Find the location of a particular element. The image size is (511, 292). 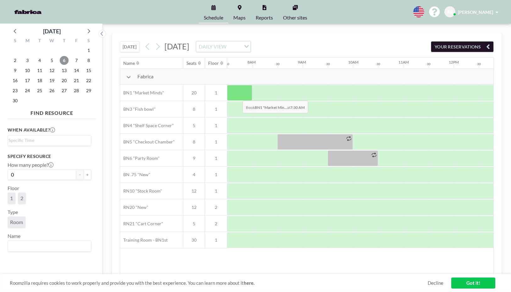

div: W is located at coordinates (52, 41).